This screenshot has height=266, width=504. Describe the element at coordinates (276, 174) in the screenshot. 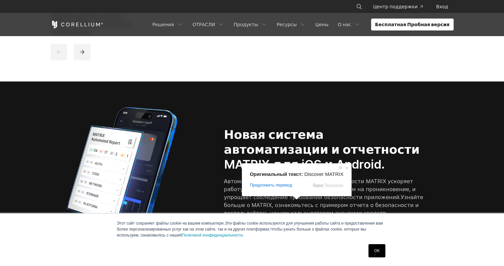

I see `span: Оригинальный текст:` at that location.